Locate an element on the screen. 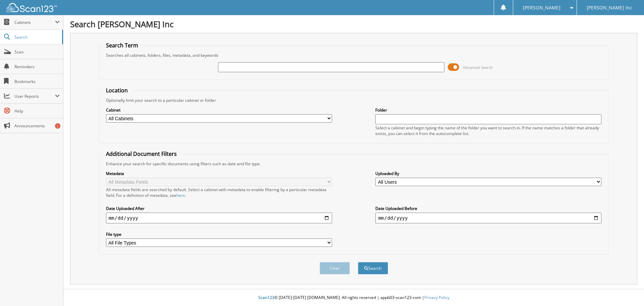 This screenshot has height=306, width=644. label: Folder is located at coordinates (488, 110).